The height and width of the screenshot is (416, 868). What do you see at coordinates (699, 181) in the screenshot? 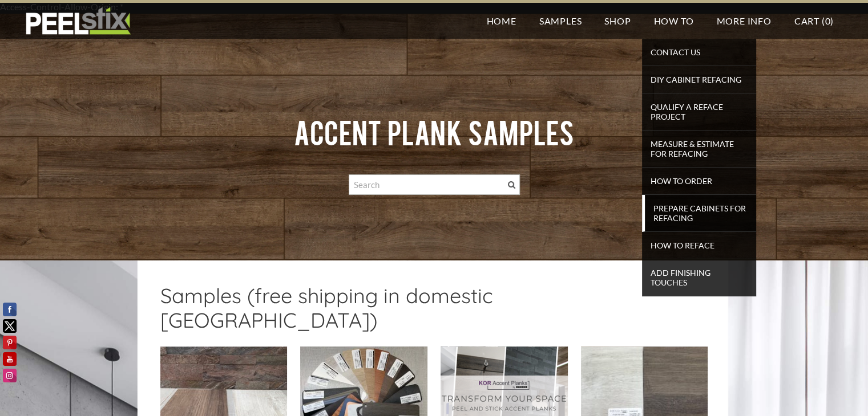
I see `a: How To Order` at bounding box center [699, 181].